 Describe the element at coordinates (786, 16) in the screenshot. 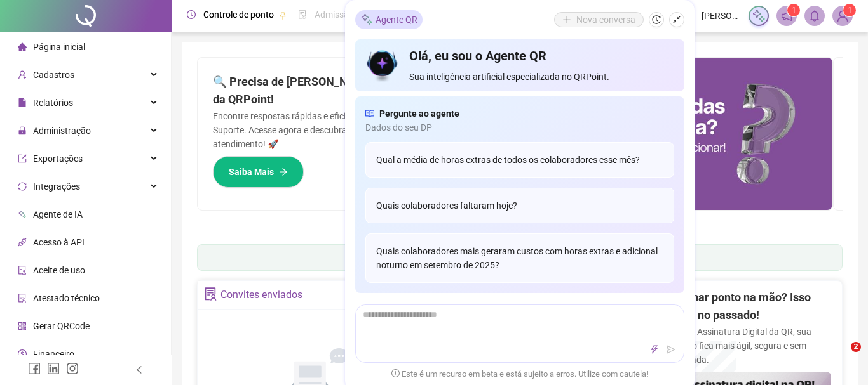

I see `span: notification` at that location.